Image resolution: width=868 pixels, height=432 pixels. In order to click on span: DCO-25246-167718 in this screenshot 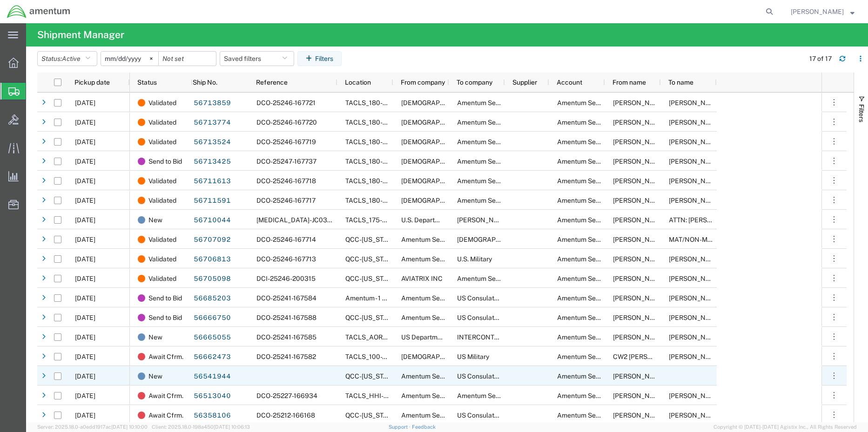, I will do `click(286, 181)`.